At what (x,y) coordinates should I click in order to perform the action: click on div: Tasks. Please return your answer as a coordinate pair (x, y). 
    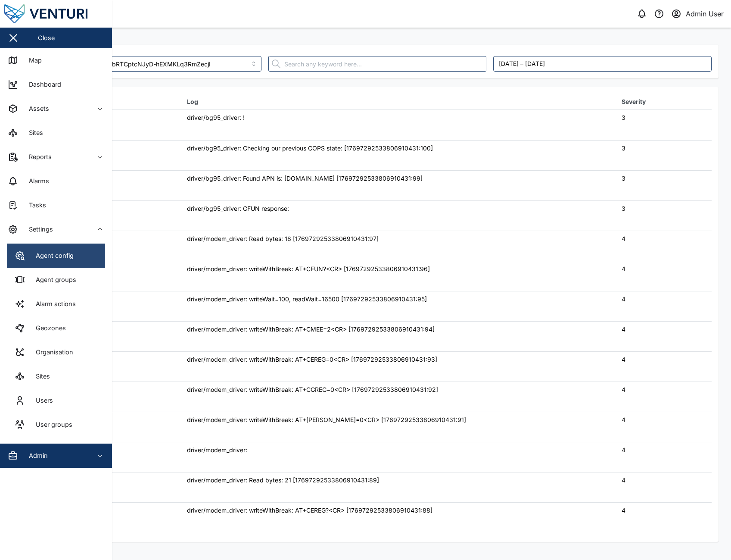
    Looking at the image, I should click on (34, 205).